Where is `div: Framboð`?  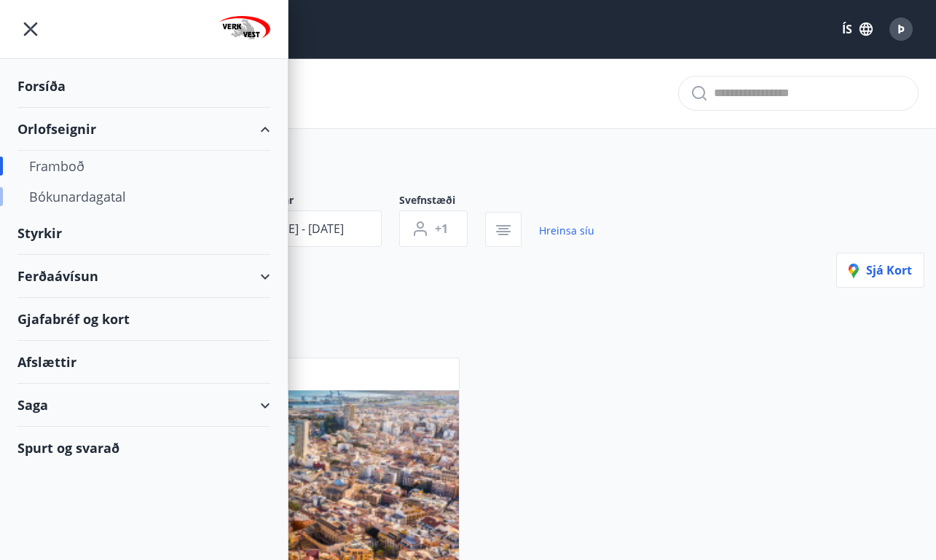 div: Framboð is located at coordinates (144, 166).